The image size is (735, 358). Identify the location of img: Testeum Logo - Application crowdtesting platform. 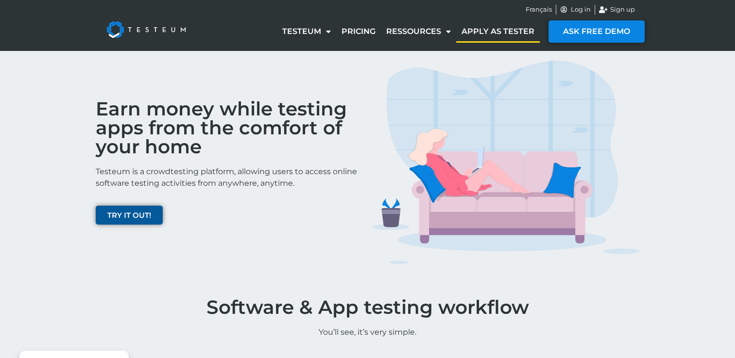
(146, 30).